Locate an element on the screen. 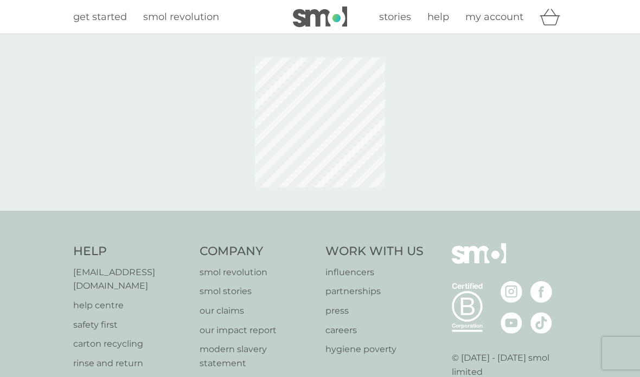 The width and height of the screenshot is (640, 377). a: modern slavery statement is located at coordinates (257, 356).